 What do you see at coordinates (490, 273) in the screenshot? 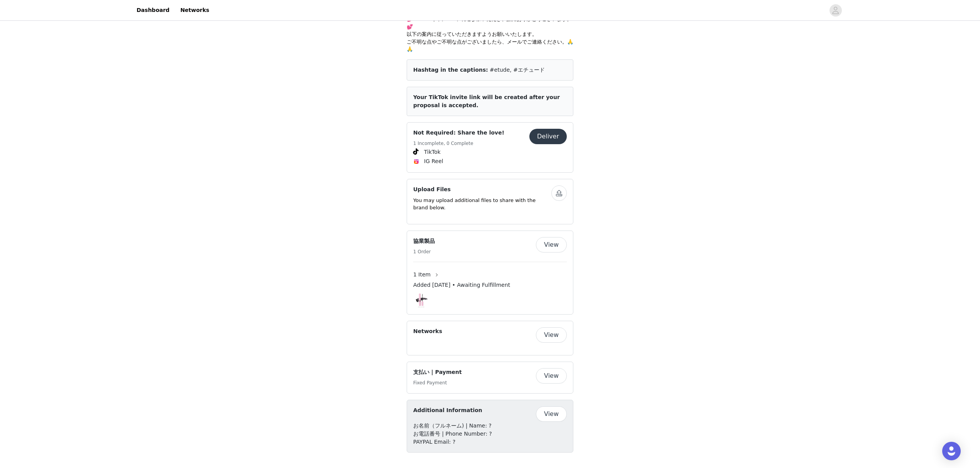
I see `div: 協業製品` at bounding box center [490, 273].